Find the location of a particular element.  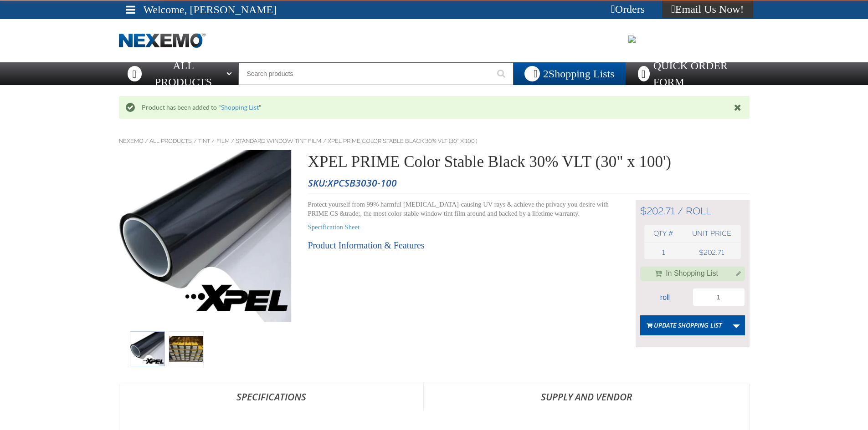

img: 08cb5c772975e007c414e40fb9967a9c.jpeg is located at coordinates (632, 39).